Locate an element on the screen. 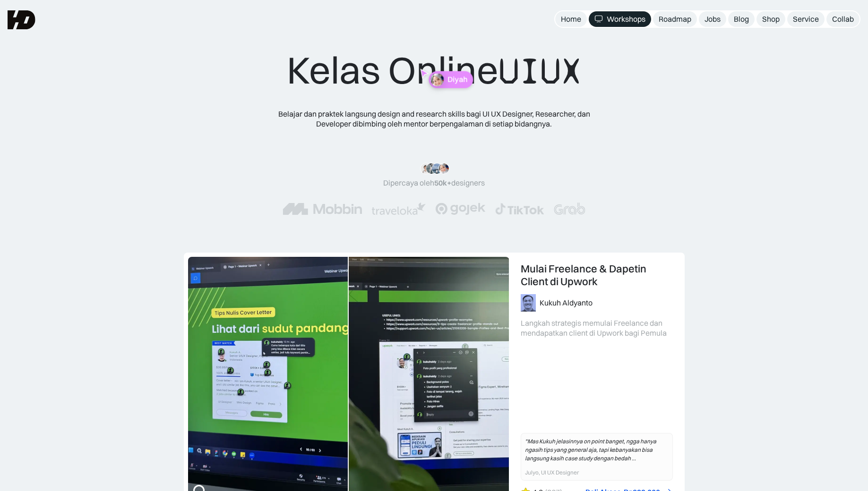 The height and width of the screenshot is (491, 868). div: Collab is located at coordinates (843, 19).